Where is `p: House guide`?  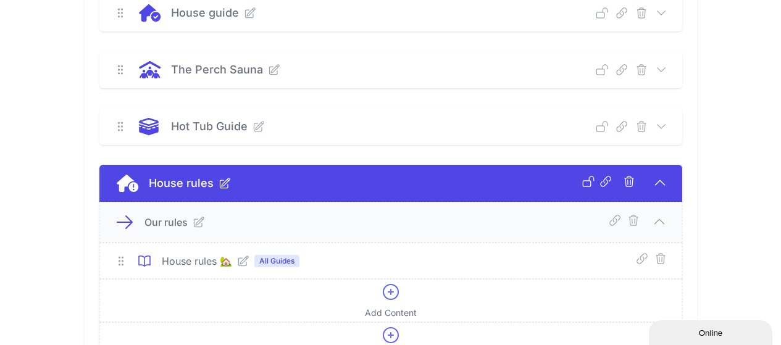
p: House guide is located at coordinates (205, 13).